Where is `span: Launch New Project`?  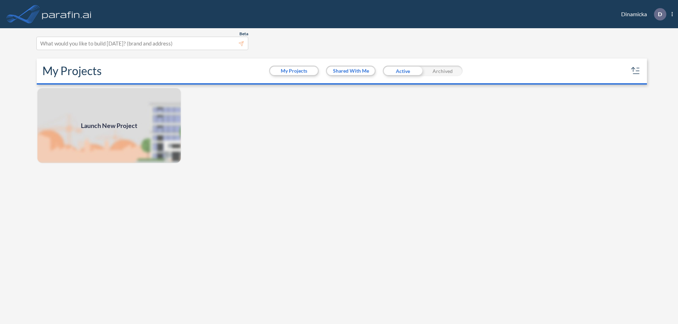 span: Launch New Project is located at coordinates (109, 126).